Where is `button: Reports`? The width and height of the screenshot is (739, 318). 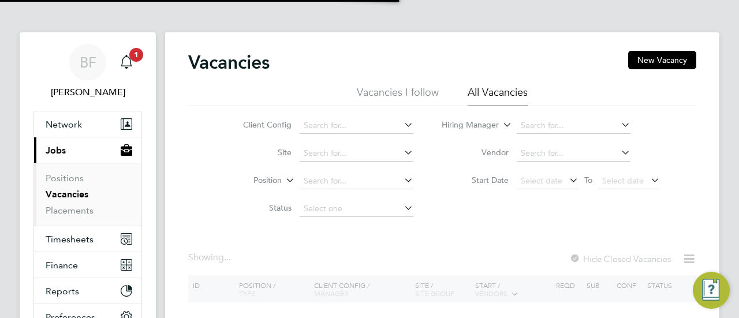
button: Reports is located at coordinates (88, 291).